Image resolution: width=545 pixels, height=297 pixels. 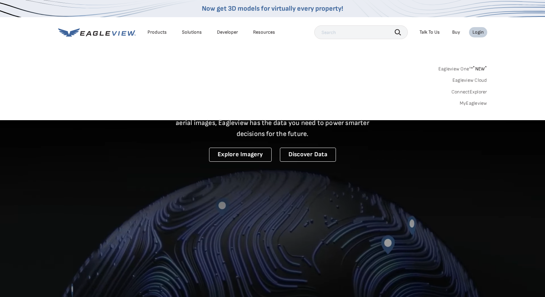 I want to click on div: Products, so click(x=157, y=32).